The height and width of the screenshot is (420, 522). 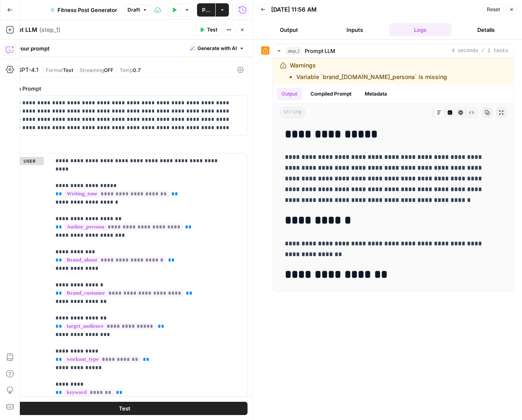 What do you see at coordinates (91, 70) in the screenshot?
I see `span: Streaming` at bounding box center [91, 70].